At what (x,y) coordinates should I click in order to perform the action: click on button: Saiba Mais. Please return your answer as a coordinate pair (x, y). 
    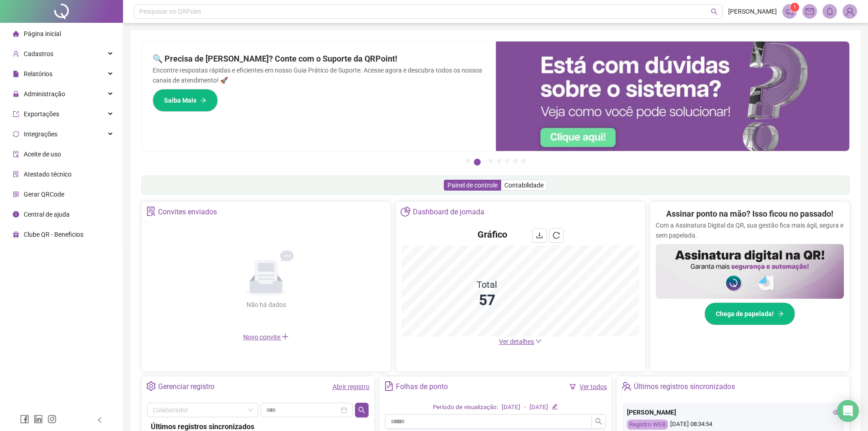
    Looking at the image, I should click on (185, 100).